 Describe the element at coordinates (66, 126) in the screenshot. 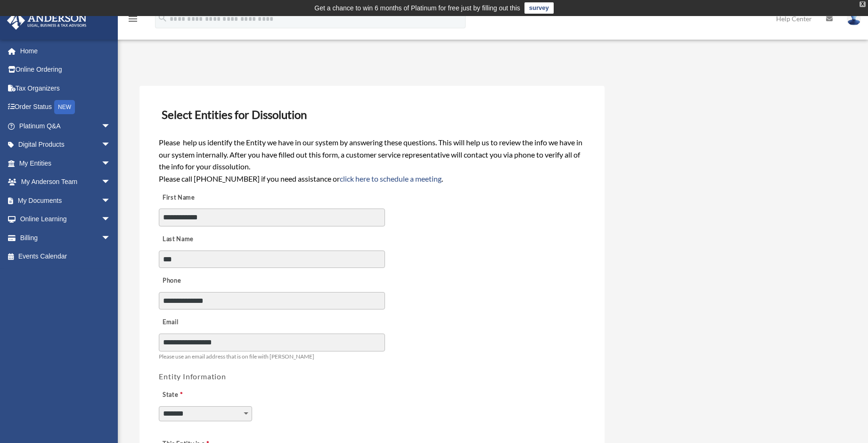

I see `a: Platinum Q&Aarrow_drop_down` at that location.